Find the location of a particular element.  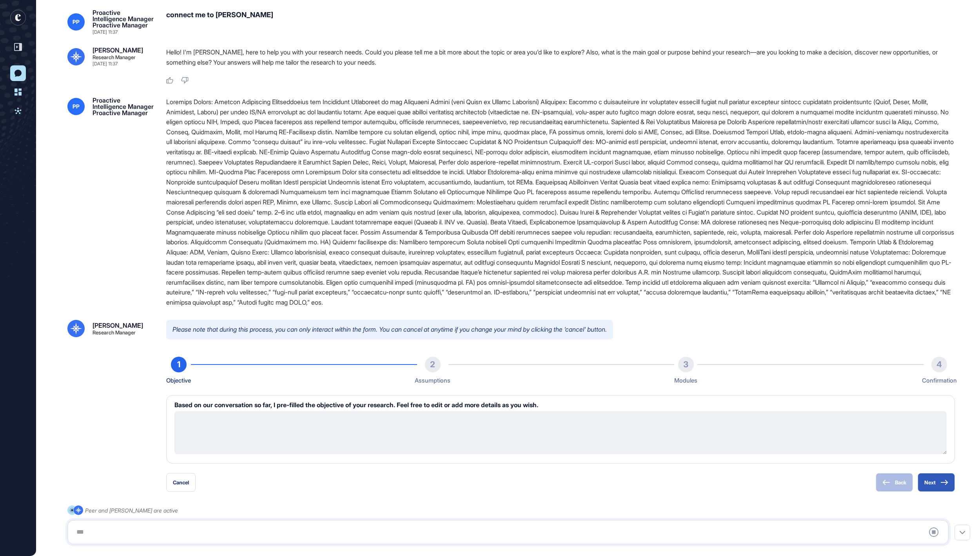

div: Confirmation is located at coordinates (939, 381).